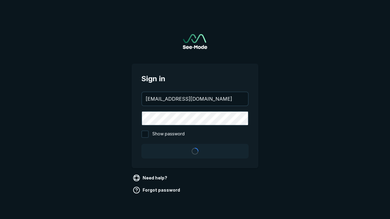 The width and height of the screenshot is (390, 219). What do you see at coordinates (150, 178) in the screenshot?
I see `a: Need help?` at bounding box center [150, 178].